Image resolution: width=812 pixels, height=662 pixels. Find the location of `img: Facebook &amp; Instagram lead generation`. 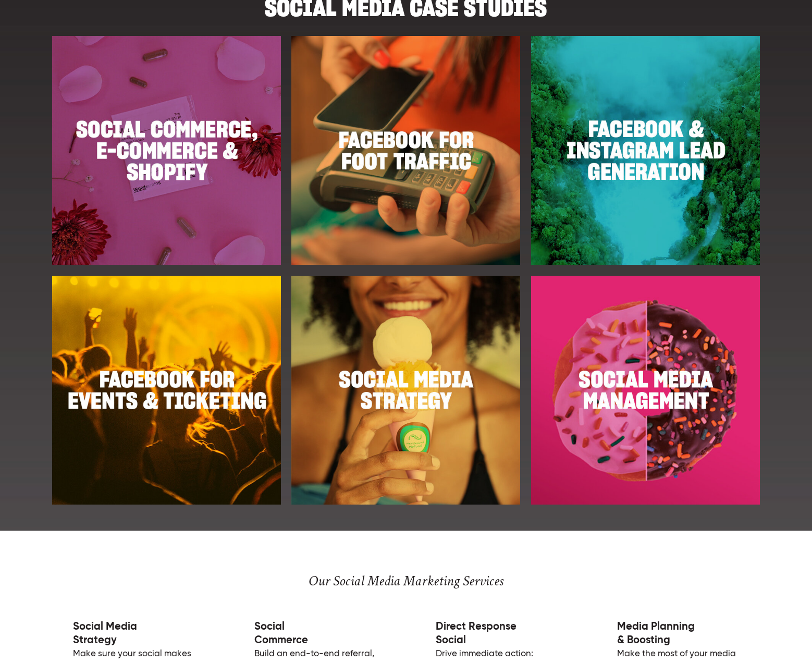

img: Facebook &amp; Instagram lead generation is located at coordinates (645, 150).